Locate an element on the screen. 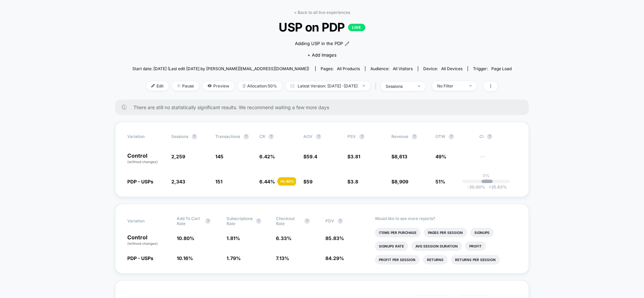 The height and width of the screenshot is (298, 644). span: CI is located at coordinates (498, 137).